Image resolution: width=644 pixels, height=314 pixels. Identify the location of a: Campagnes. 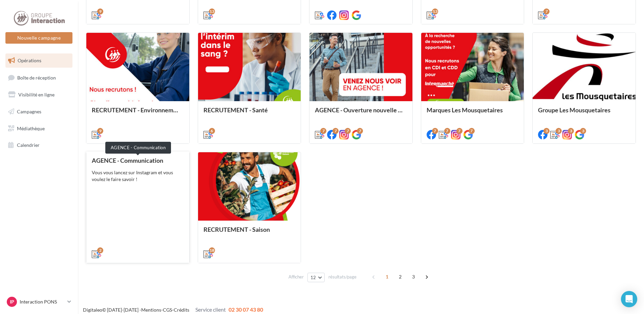
(39, 112).